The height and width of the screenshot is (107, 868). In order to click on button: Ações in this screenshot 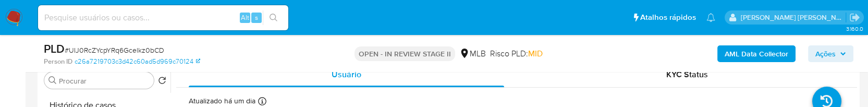, I will do `click(830, 54)`.